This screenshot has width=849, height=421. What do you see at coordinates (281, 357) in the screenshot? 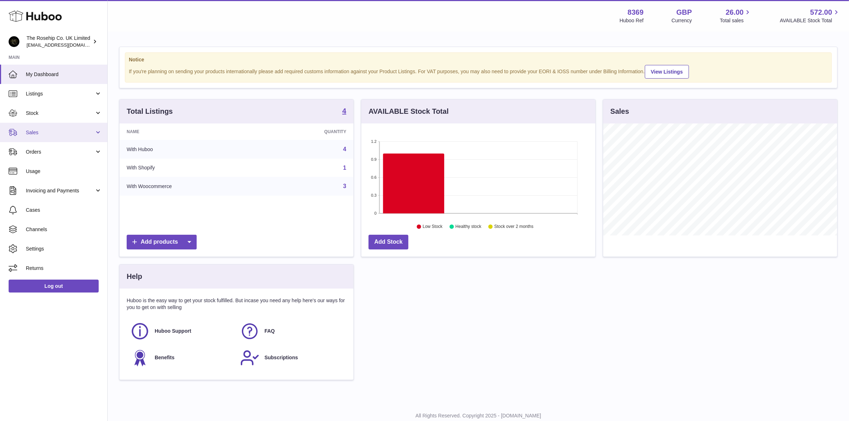
I see `span: Subscriptions` at bounding box center [281, 357].